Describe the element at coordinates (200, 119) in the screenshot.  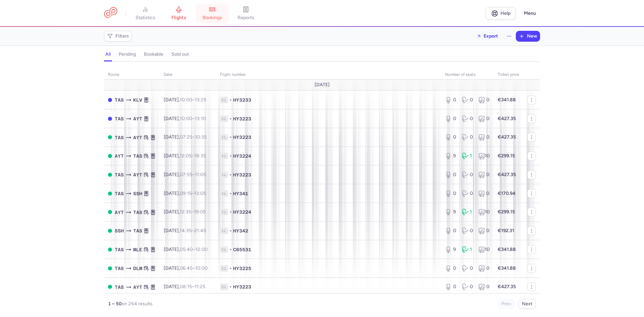
I see `time: 13:10` at that location.